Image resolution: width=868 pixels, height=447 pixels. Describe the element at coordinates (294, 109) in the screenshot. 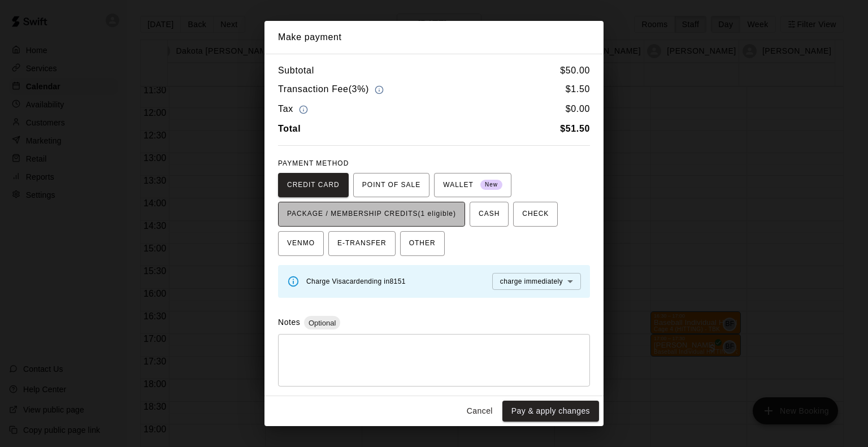

I see `h6: Tax` at that location.